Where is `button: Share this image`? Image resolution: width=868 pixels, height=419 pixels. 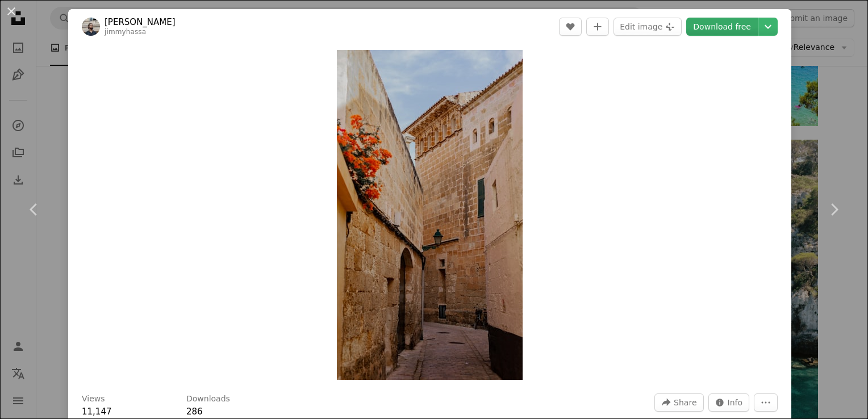 button: Share this image is located at coordinates (679, 403).